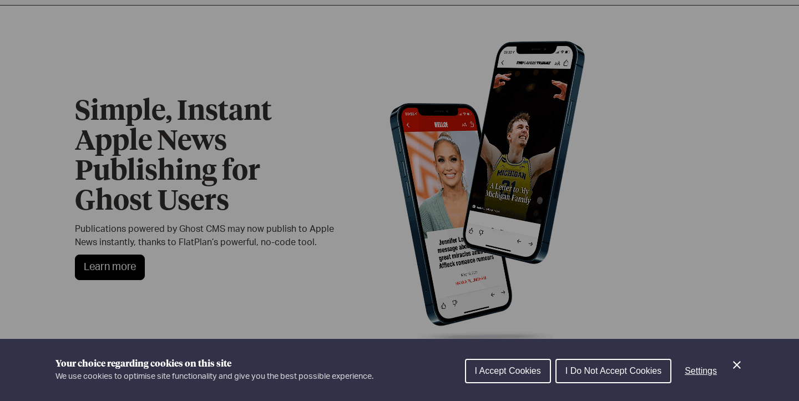 The width and height of the screenshot is (799, 401). I want to click on h1: Your choice regarding cookies on this site, so click(214, 364).